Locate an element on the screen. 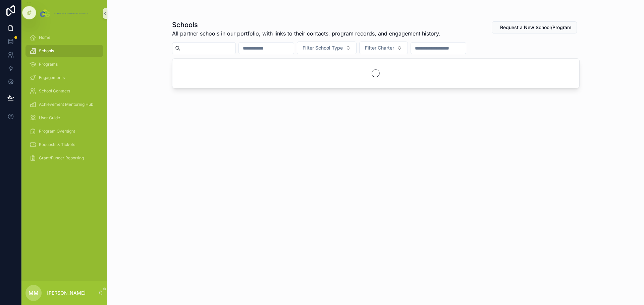 The image size is (644, 305). a: School Contacts is located at coordinates (64, 91).